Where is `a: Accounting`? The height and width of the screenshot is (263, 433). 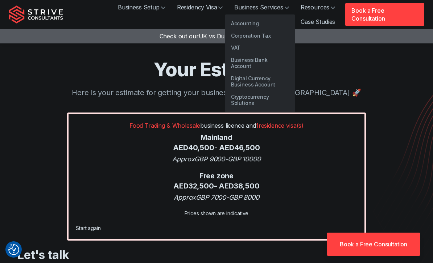
a: Accounting is located at coordinates (260, 24).